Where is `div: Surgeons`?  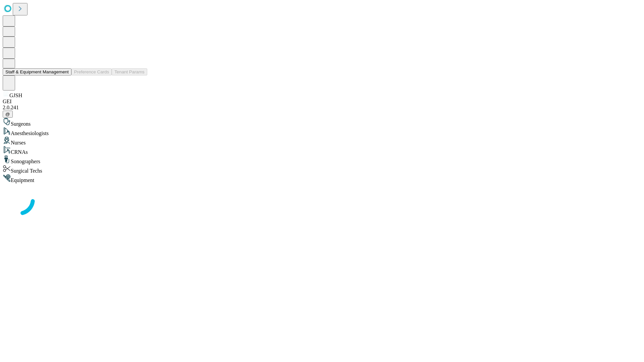
div: Surgeons is located at coordinates (322, 123).